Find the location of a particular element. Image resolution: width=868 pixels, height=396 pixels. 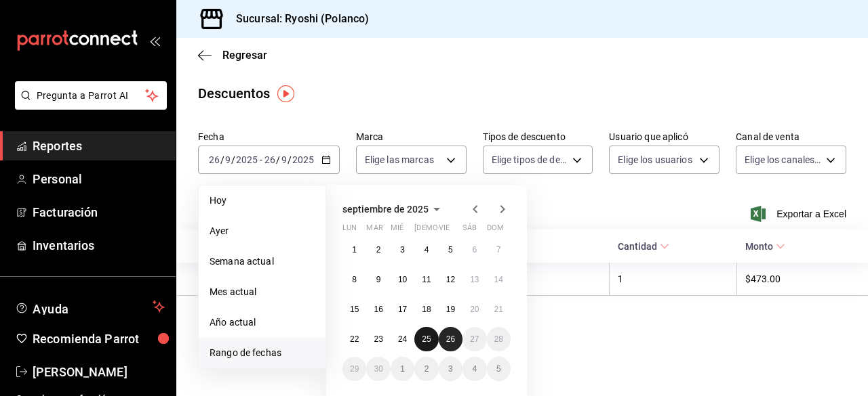

button: 1 de septiembre de 2025 is located at coordinates (354, 250).